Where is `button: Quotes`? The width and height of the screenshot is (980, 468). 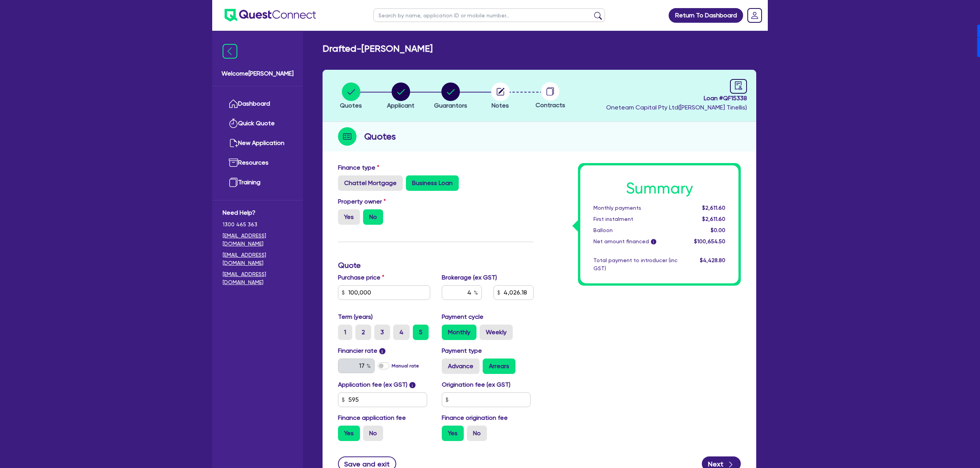
button: Quotes is located at coordinates (350, 96).